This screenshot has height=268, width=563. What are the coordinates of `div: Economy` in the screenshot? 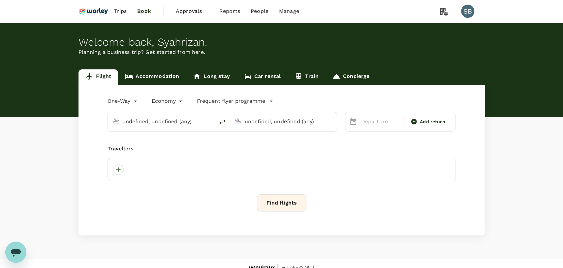 It's located at (168, 101).